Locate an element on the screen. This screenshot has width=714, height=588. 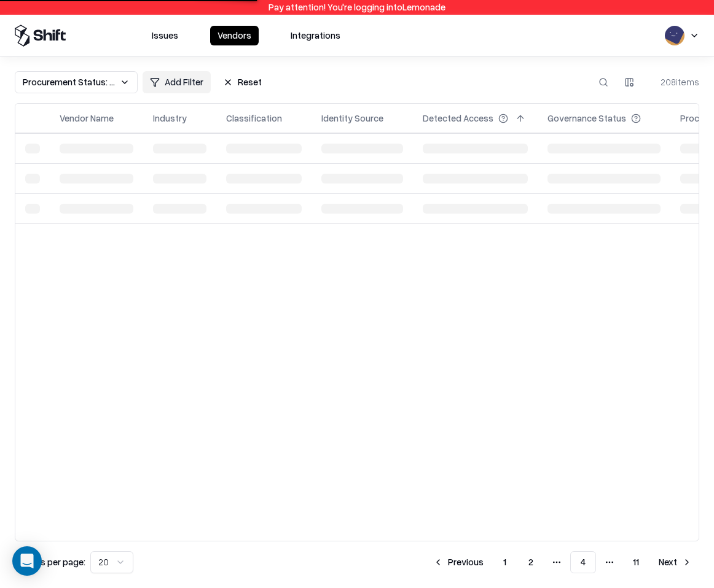
button: Integrations is located at coordinates (315, 36).